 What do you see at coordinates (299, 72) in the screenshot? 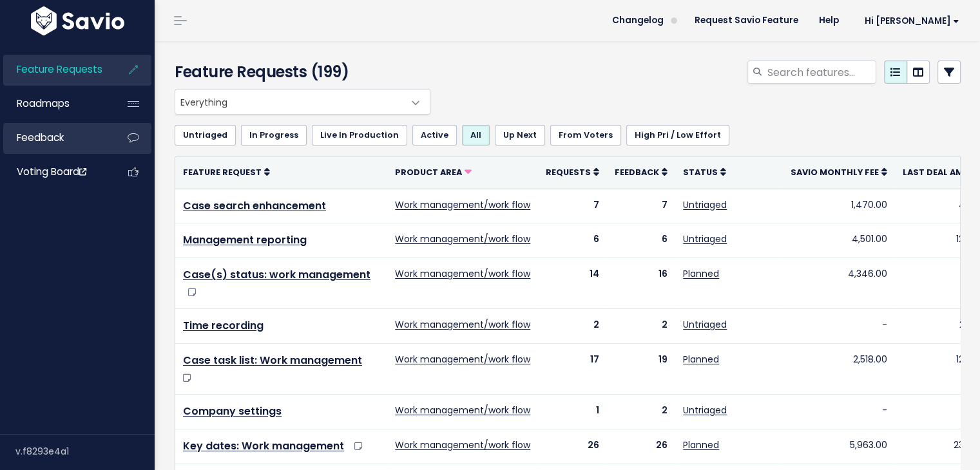
I see `h4: Feature Requests (199)` at bounding box center [299, 72].